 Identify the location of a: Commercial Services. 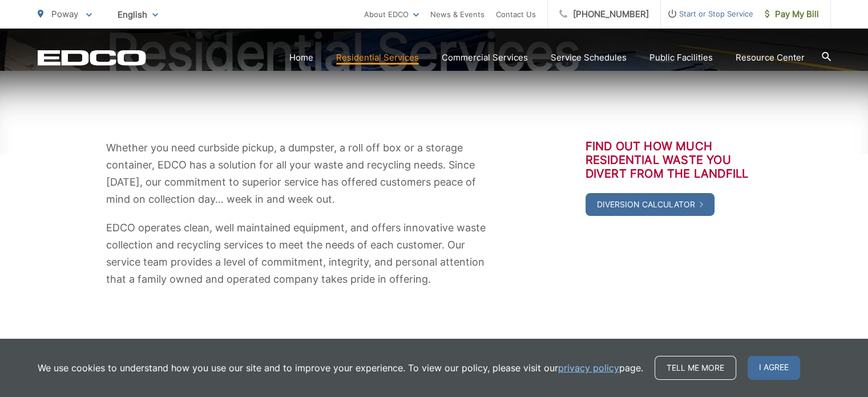
(484, 58).